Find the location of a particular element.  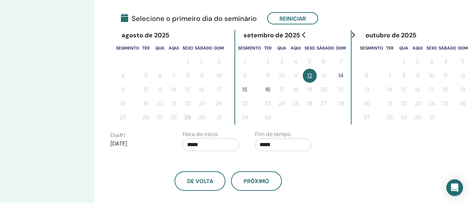

font: 4 is located at coordinates (446, 61).